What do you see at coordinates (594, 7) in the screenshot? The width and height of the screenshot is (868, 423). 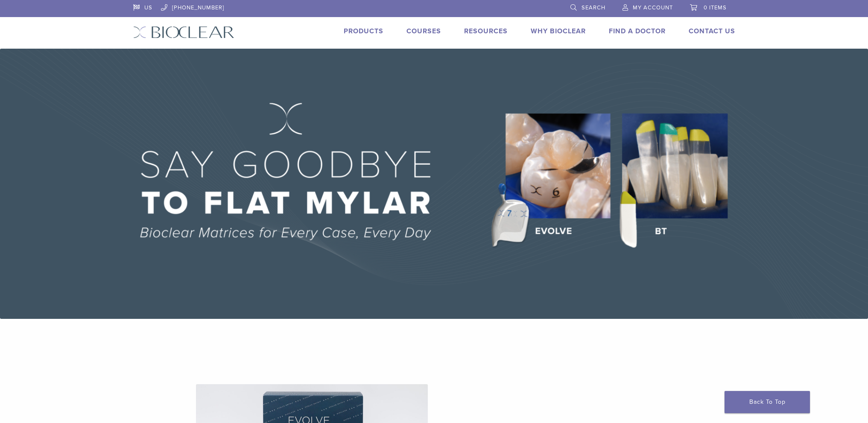 I see `span: Search` at bounding box center [594, 7].